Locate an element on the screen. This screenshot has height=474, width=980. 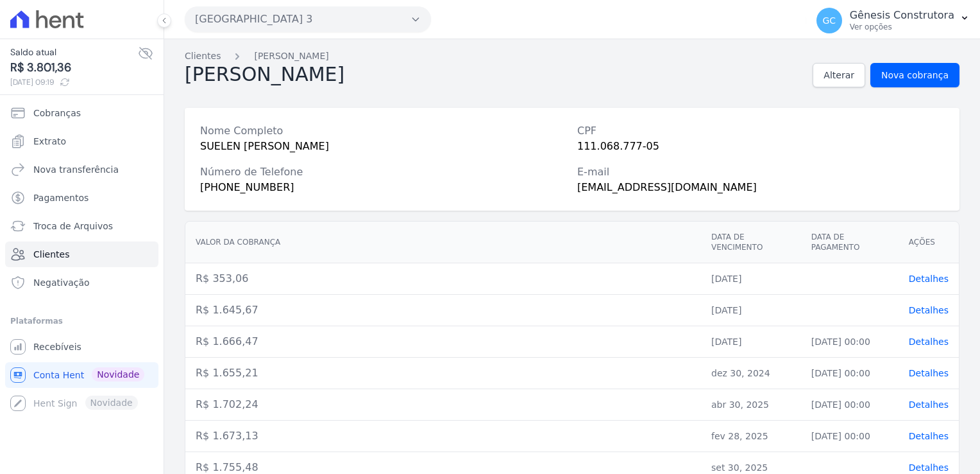
span: Saldo atual is located at coordinates (74, 52).